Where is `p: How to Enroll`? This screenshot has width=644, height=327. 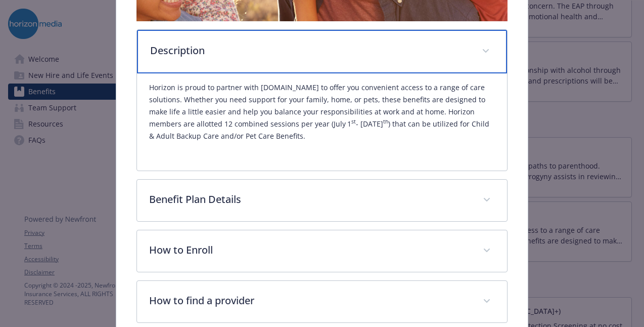
p: How to Enroll is located at coordinates (309, 250).